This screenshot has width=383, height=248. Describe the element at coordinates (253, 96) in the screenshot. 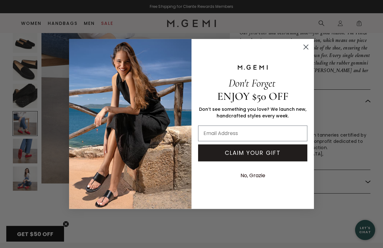

I see `span: ENJOY $50 OFF` at that location.